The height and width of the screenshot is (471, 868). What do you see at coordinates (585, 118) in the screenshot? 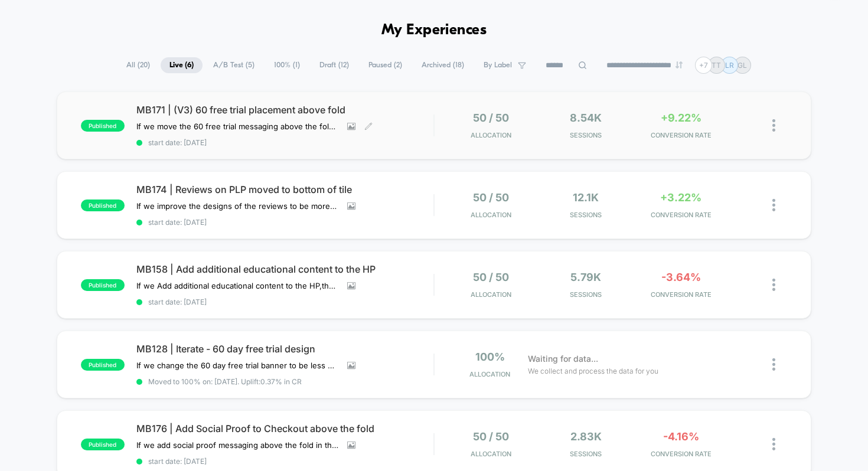
I see `span: 8.54k` at bounding box center [585, 118].